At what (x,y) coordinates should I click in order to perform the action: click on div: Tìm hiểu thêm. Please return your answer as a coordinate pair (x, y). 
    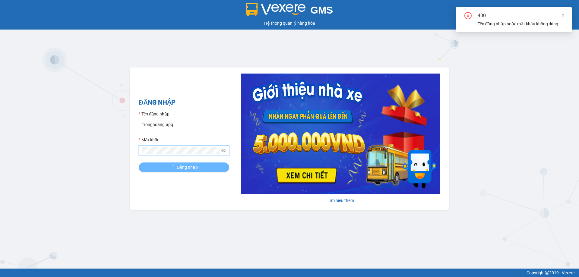
    Looking at the image, I should click on (341, 201).